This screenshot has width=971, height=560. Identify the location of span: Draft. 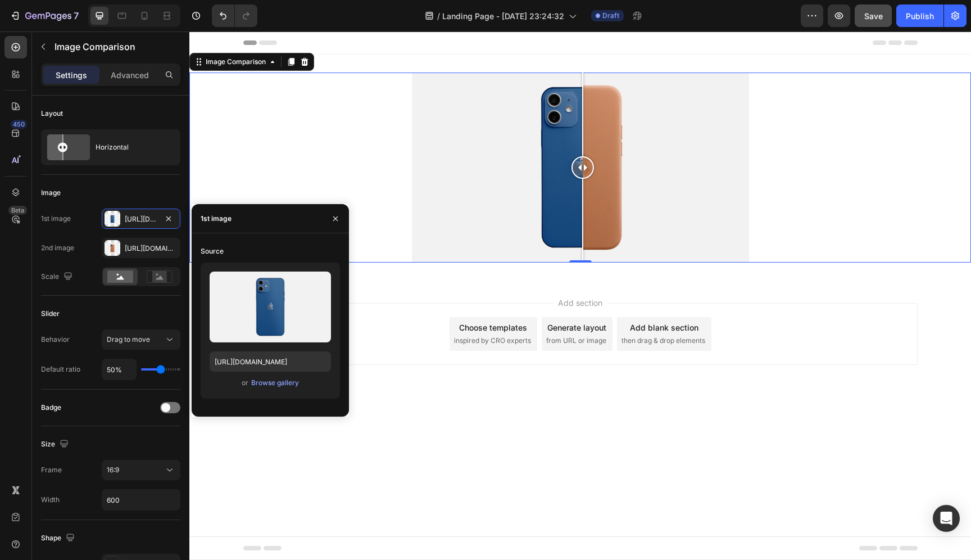
(611, 15).